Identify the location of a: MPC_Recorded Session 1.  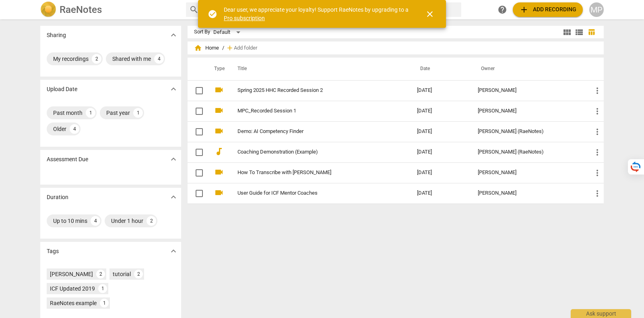
(313, 111).